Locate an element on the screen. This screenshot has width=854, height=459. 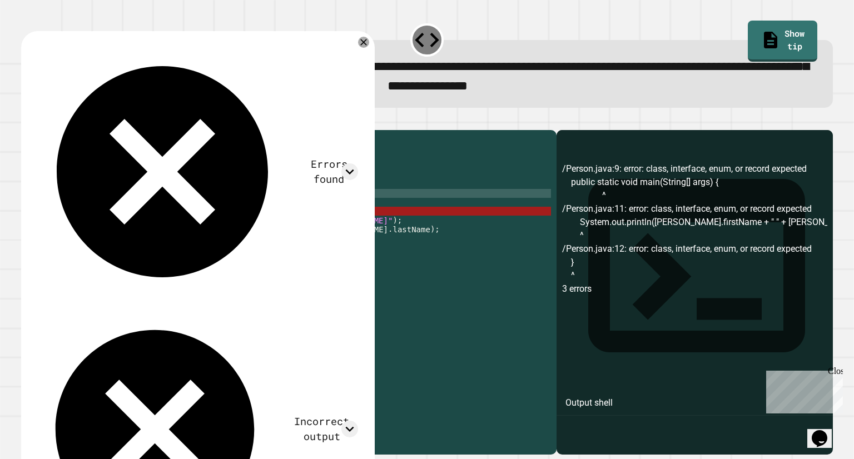
a: Show tip is located at coordinates (782, 41).